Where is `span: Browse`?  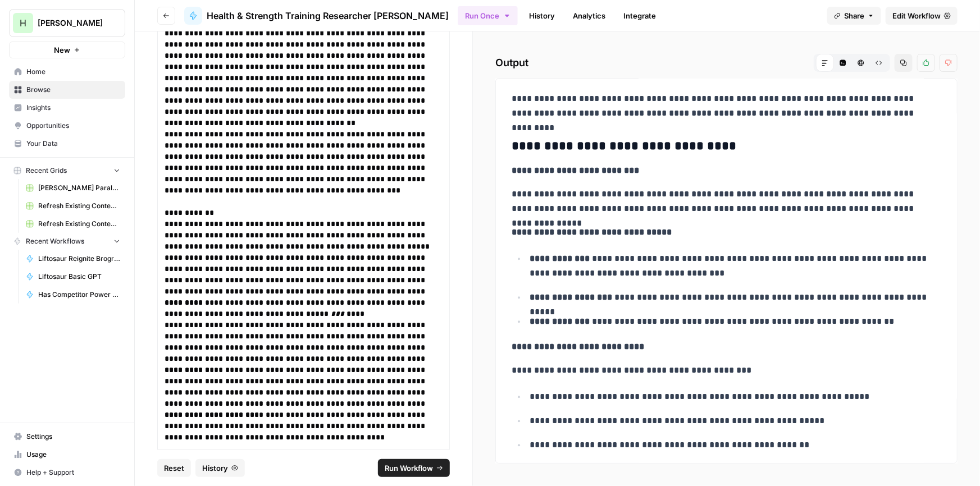
span: Browse is located at coordinates (73, 90).